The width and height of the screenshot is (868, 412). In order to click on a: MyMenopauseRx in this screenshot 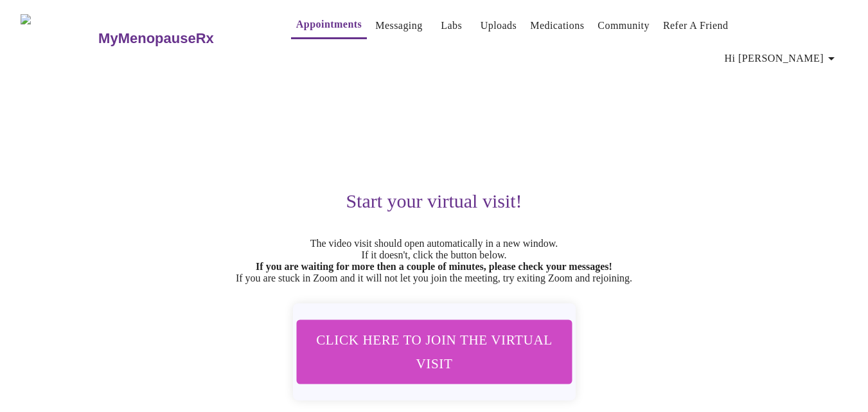, I will do `click(181, 38)`.